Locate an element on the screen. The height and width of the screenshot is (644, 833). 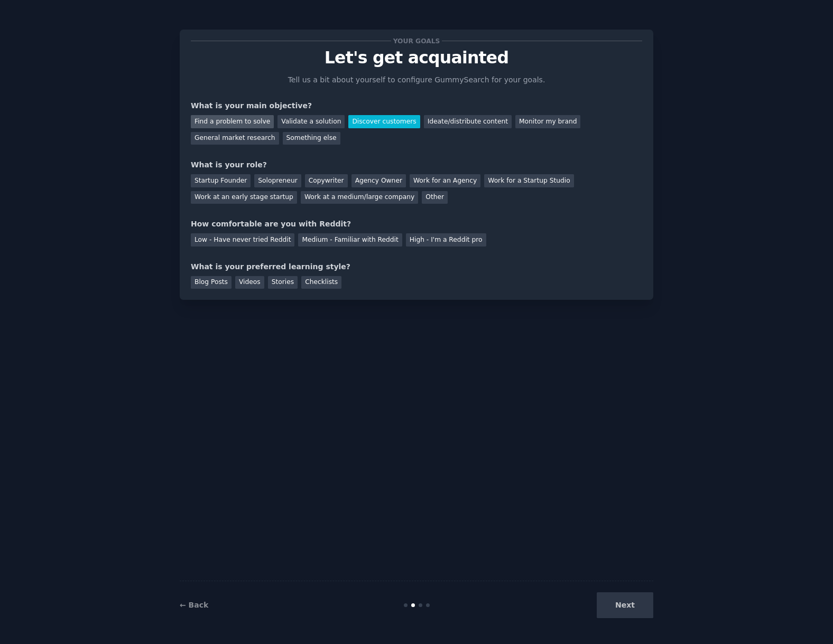
div: Copywriter is located at coordinates (326, 180).